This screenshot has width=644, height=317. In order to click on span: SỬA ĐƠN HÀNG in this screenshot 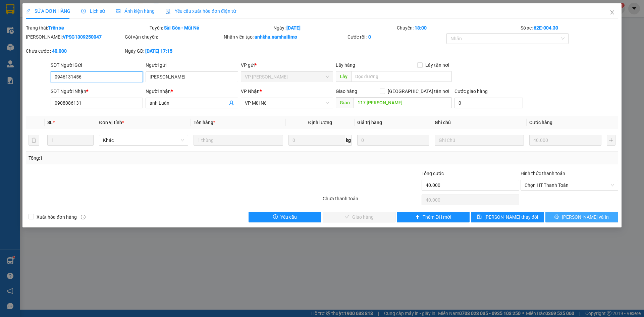, I will do `click(48, 11)`.